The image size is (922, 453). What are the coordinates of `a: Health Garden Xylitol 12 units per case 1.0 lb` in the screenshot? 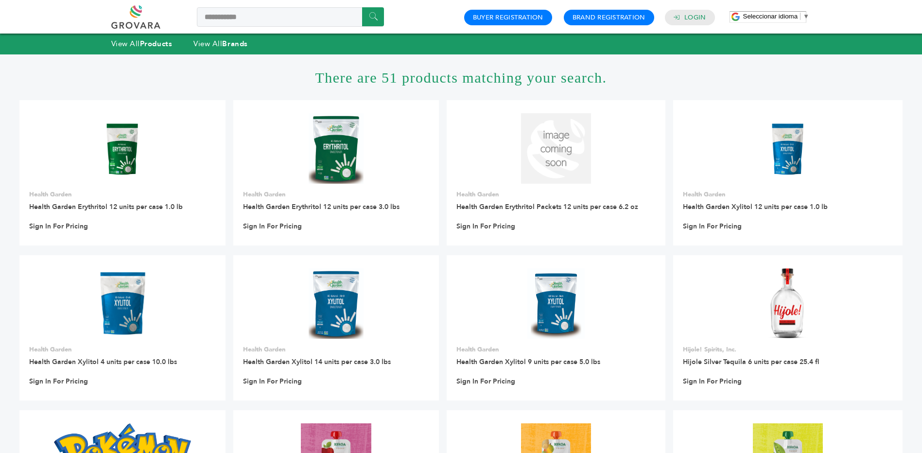 It's located at (756, 207).